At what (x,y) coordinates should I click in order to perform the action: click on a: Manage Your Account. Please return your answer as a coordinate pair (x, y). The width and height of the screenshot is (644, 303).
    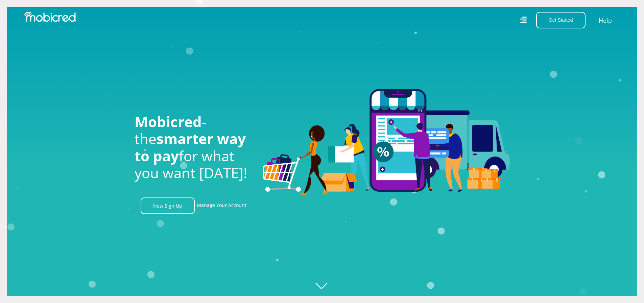
    Looking at the image, I should click on (222, 206).